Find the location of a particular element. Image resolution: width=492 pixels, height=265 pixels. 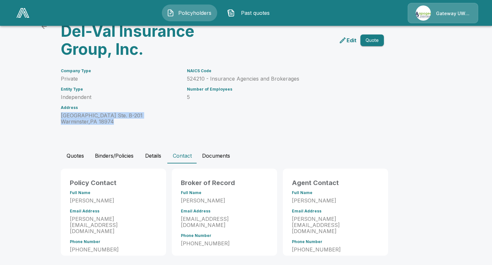

button: Contact is located at coordinates (182, 156).